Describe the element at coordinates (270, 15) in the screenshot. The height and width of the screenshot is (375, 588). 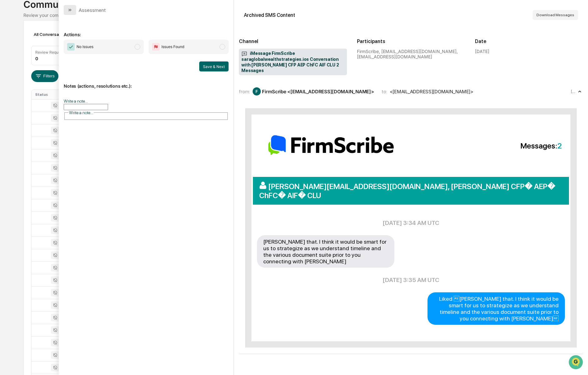
I see `div: Archived SMS Content` at that location.